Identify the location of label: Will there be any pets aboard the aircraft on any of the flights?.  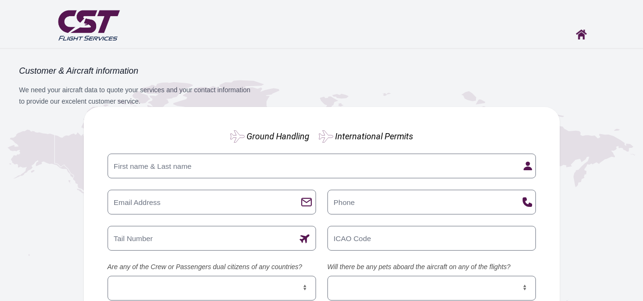
(432, 267).